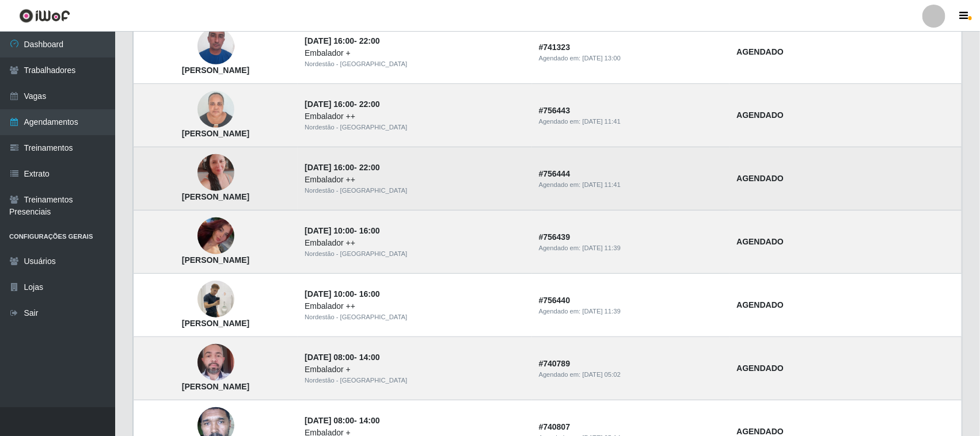 The height and width of the screenshot is (436, 980). I want to click on img: Ana Raquel Veloso da Silva, so click(216, 236).